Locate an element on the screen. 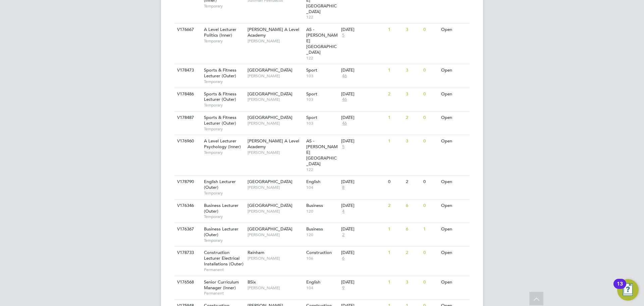 This screenshot has height=306, width=644. div: V178486 is located at coordinates (187, 94).